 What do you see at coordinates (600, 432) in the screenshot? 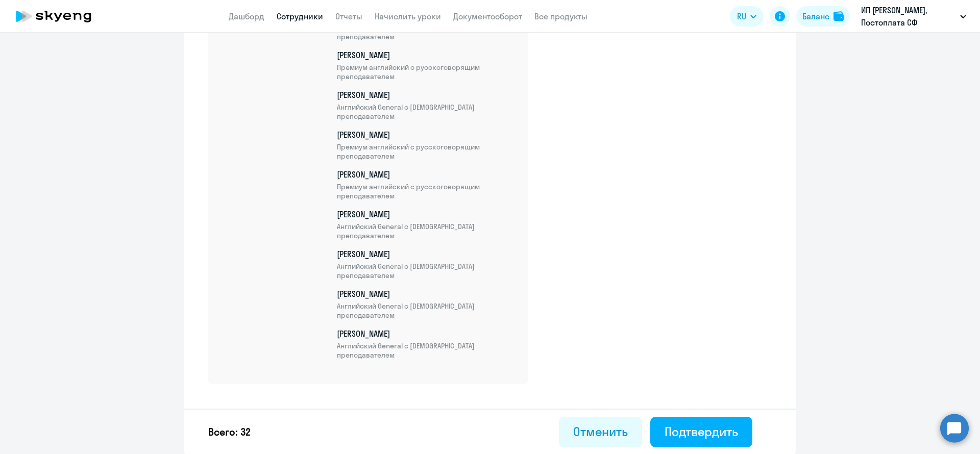
I see `div: Отменить` at bounding box center [600, 432].